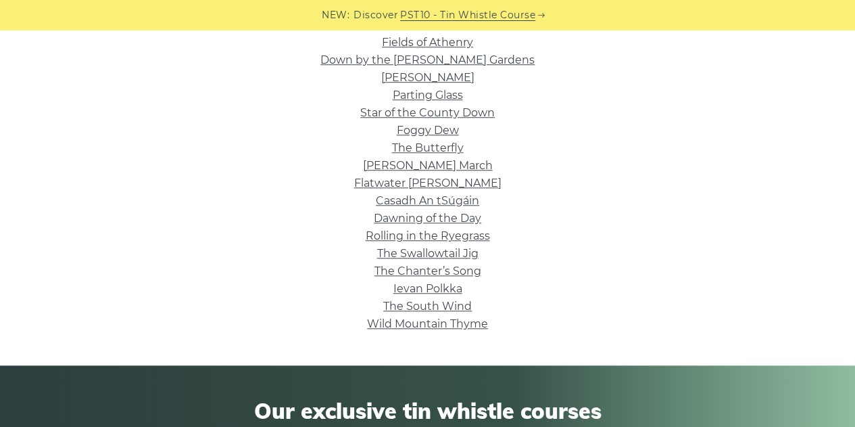 The width and height of the screenshot is (855, 427). What do you see at coordinates (468, 15) in the screenshot?
I see `a: PST10 - Tin Whistle Course` at bounding box center [468, 15].